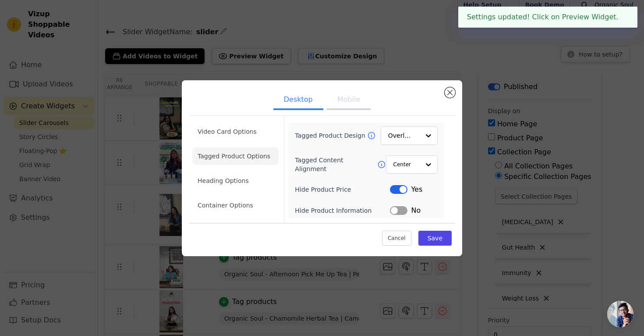 The height and width of the screenshot is (336, 644). I want to click on button: Save, so click(435, 238).